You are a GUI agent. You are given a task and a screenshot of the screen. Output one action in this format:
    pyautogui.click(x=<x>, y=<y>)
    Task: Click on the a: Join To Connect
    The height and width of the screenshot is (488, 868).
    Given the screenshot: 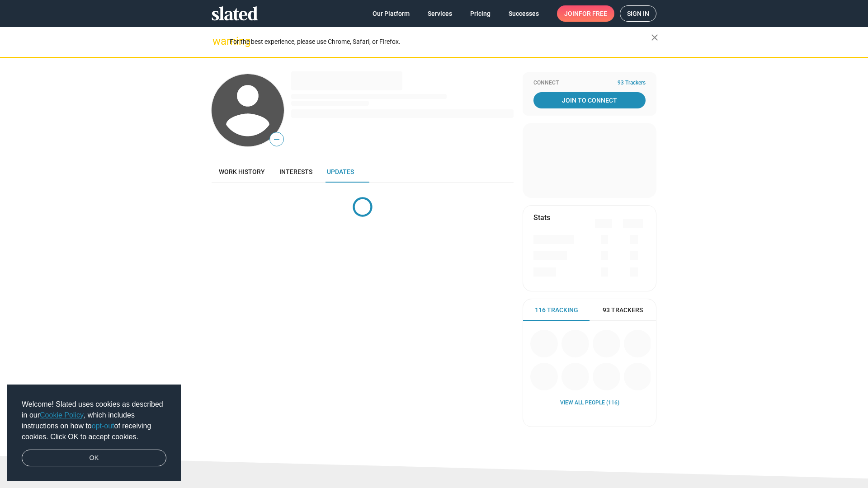 What is the action you would take?
    pyautogui.click(x=590, y=101)
    